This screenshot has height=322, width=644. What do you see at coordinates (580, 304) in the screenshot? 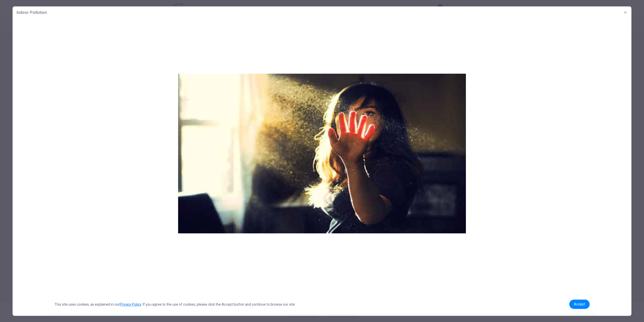
I see `a: dismiss cookie message` at bounding box center [580, 304].